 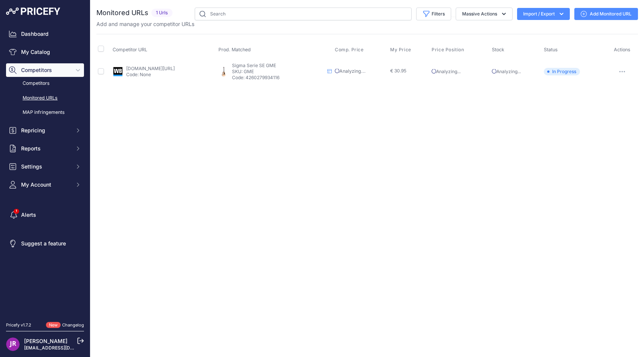 I want to click on input: Search, so click(x=303, y=14).